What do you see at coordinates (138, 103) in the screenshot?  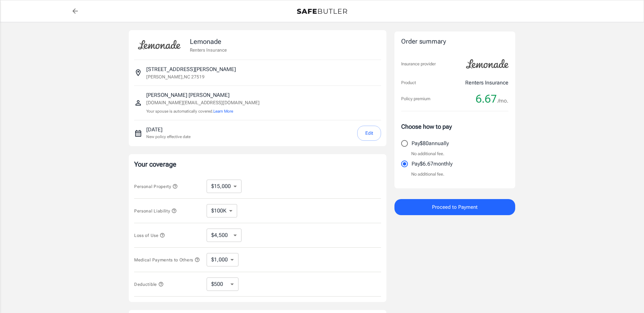 I see `svg: Insured person` at bounding box center [138, 103].